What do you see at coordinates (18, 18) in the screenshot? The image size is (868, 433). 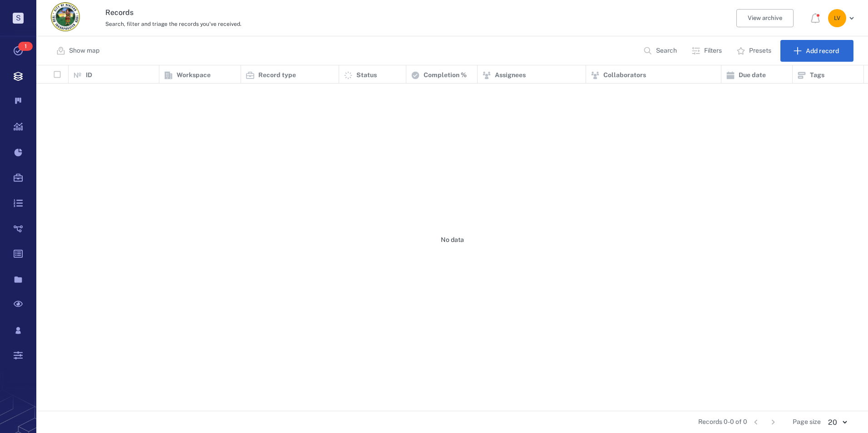 I see `p: S` at bounding box center [18, 18].